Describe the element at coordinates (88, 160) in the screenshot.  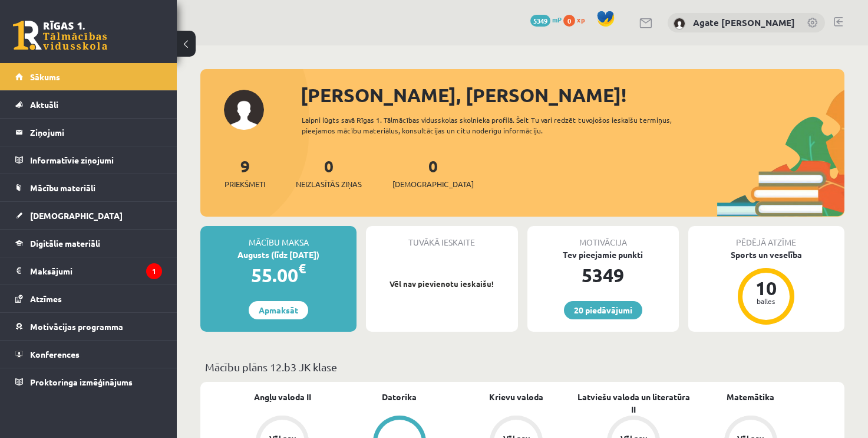
I see `a: Informatīvie ziņojumi` at that location.